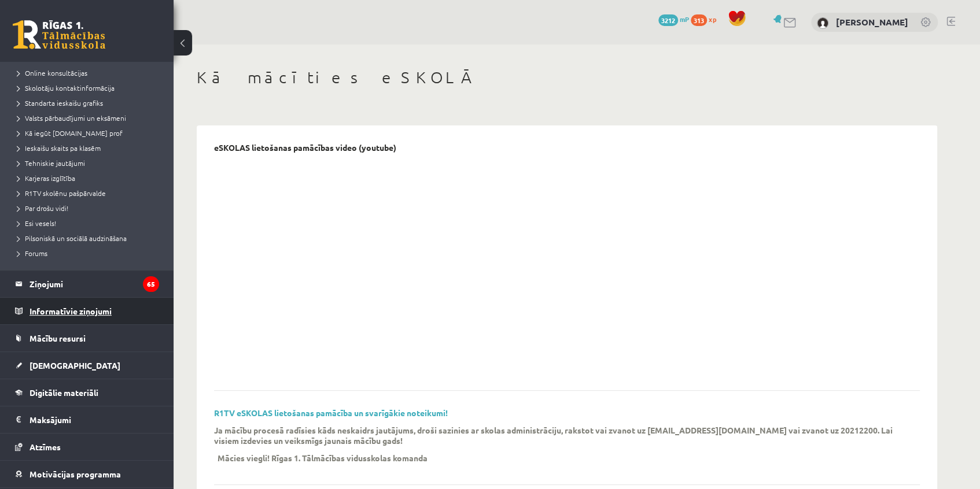 The width and height of the screenshot is (980, 489). I want to click on p: Mācies viegli!, so click(244, 458).